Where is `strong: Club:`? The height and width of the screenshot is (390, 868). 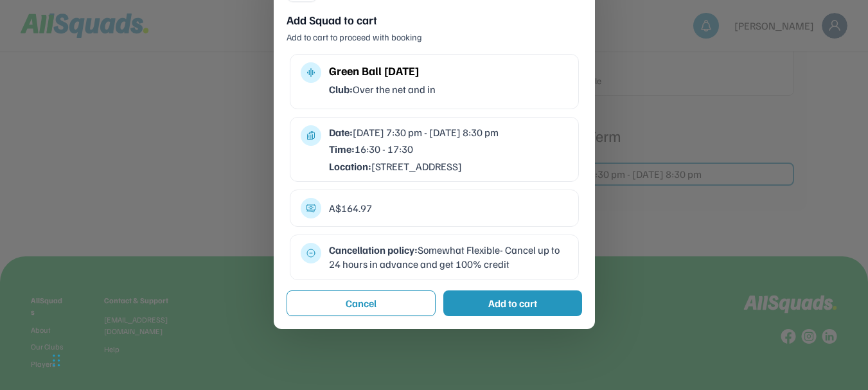
strong: Club: is located at coordinates (341, 89).